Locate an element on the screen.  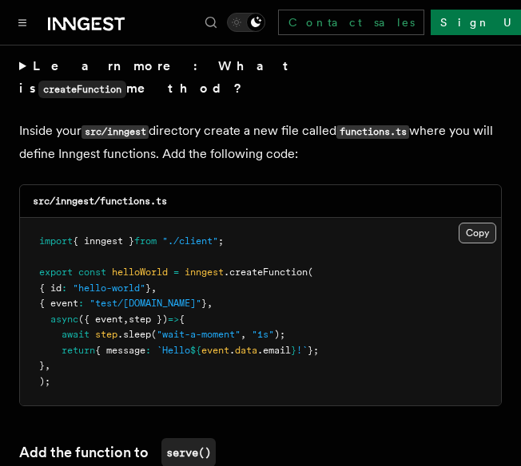
span: from is located at coordinates (145, 241).